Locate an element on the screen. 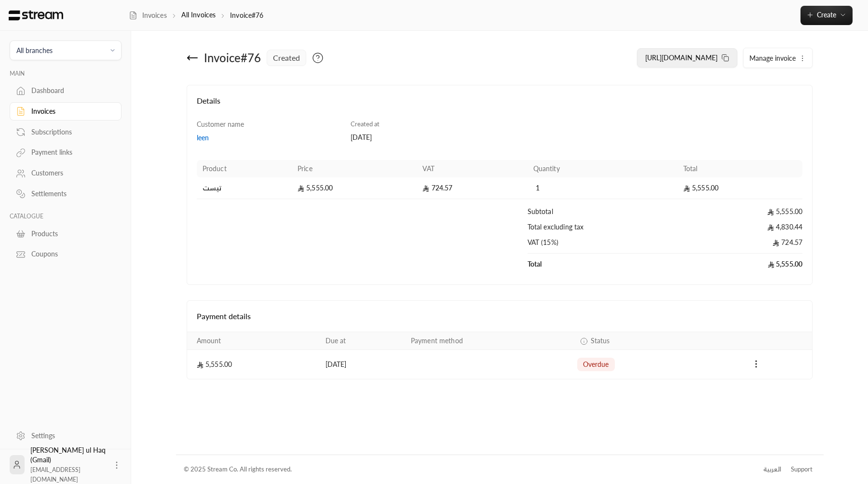 The height and width of the screenshot is (484, 868). th: Quantity is located at coordinates (602, 169).